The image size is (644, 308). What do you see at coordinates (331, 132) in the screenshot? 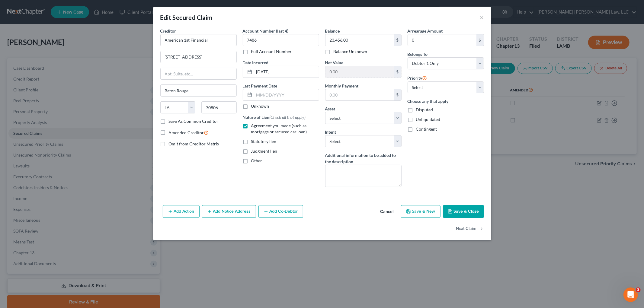
I see `label: Intent` at bounding box center [331, 132].